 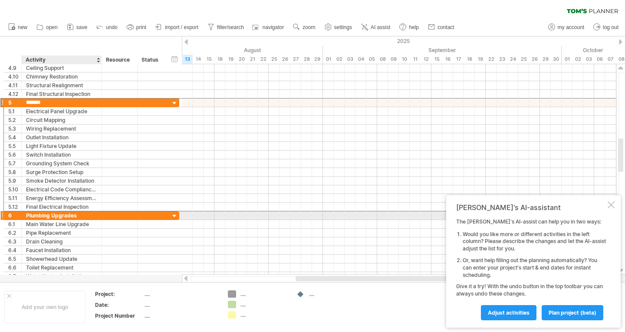 I want to click on div: 5.6, so click(x=15, y=155).